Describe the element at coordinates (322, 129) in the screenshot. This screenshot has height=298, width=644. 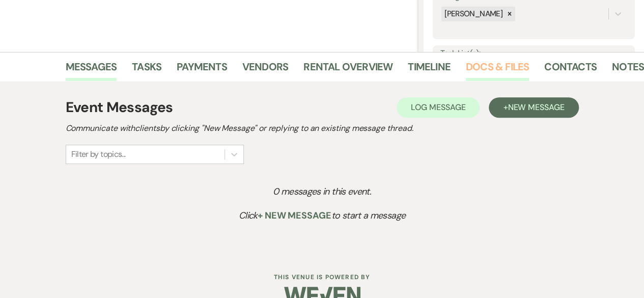
I see `h2: Communicate with clients by clicking "New Message" or replying to an existing message thread.` at that location.